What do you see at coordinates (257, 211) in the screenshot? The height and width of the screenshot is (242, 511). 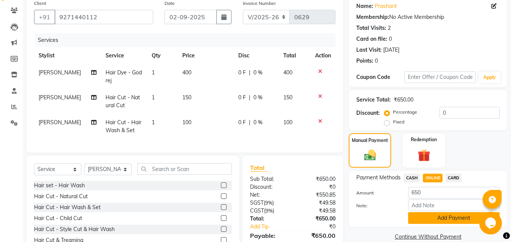 I see `span: CGST` at bounding box center [257, 211].